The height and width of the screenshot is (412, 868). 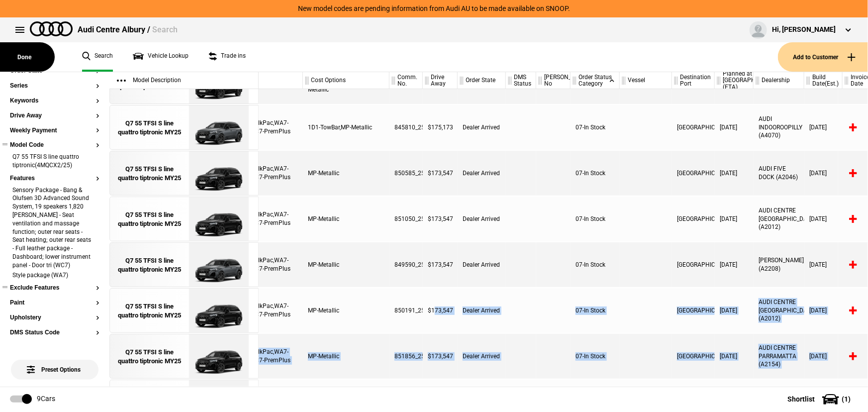 What do you see at coordinates (55, 75) in the screenshot?
I see `section: Order State` at bounding box center [55, 75].